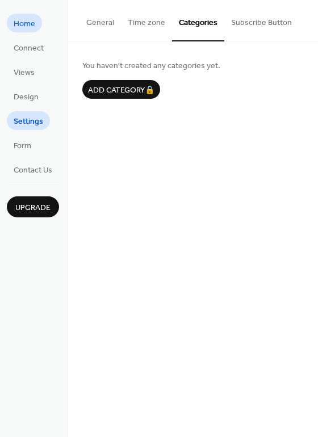 Image resolution: width=318 pixels, height=437 pixels. What do you see at coordinates (28, 122) in the screenshot?
I see `span: Settings` at bounding box center [28, 122].